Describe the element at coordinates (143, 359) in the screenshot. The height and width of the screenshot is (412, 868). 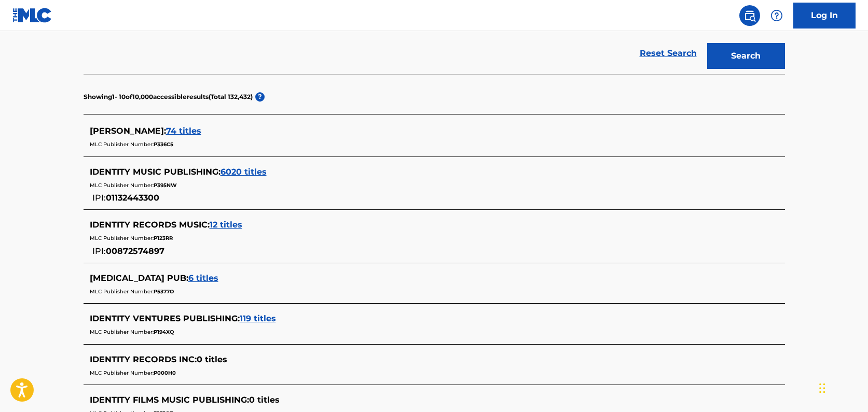
I see `span: IDENTITY RECORDS INC :` at that location.